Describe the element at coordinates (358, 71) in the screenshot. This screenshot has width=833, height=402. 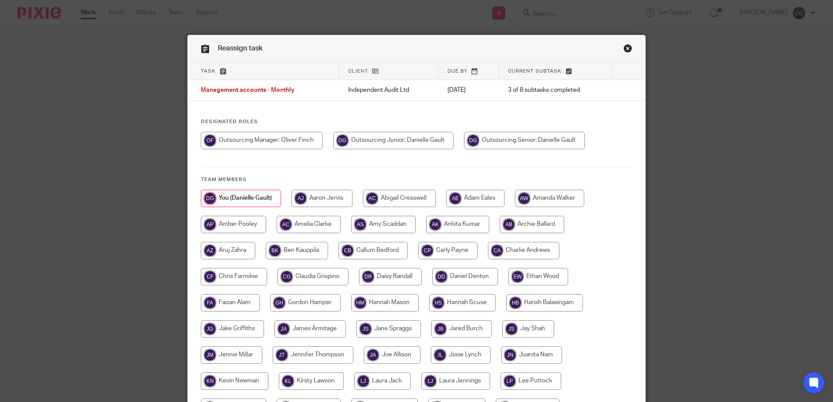
I see `span: Client` at that location.